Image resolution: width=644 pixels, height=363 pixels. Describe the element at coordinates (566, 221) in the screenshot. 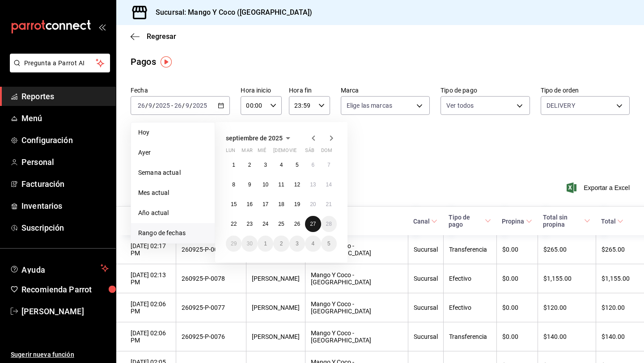

I see `span: Total sin propina` at that location.